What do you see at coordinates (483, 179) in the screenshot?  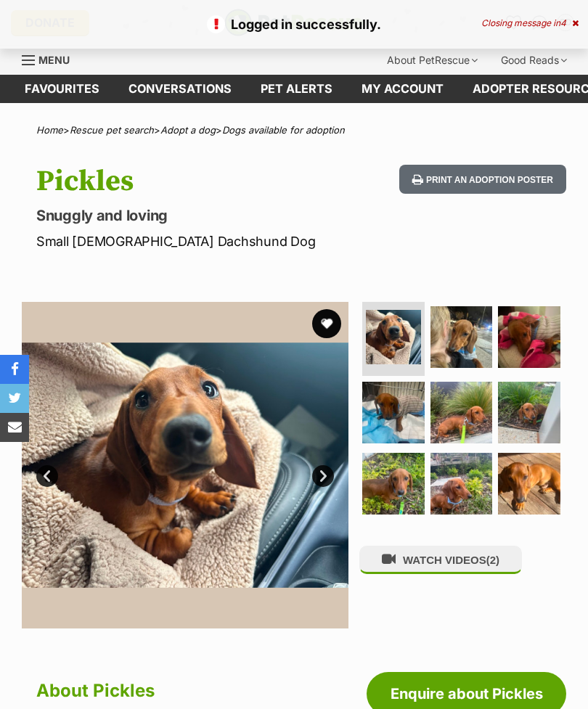 I see `button: Print an adoption poster` at bounding box center [483, 179].